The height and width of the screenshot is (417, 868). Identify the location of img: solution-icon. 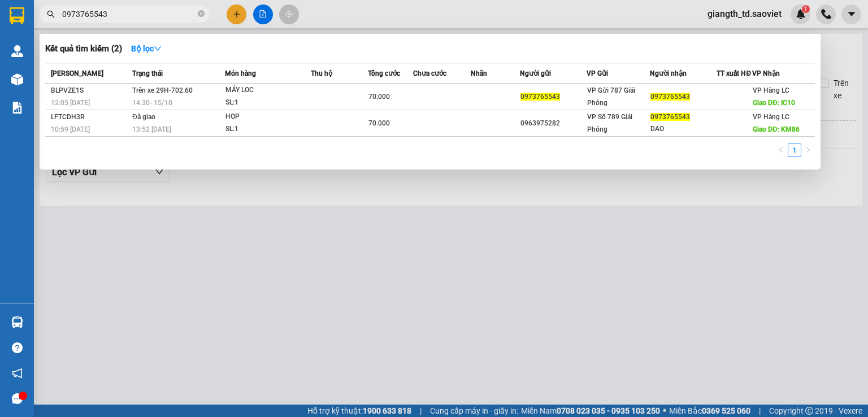
(17, 107).